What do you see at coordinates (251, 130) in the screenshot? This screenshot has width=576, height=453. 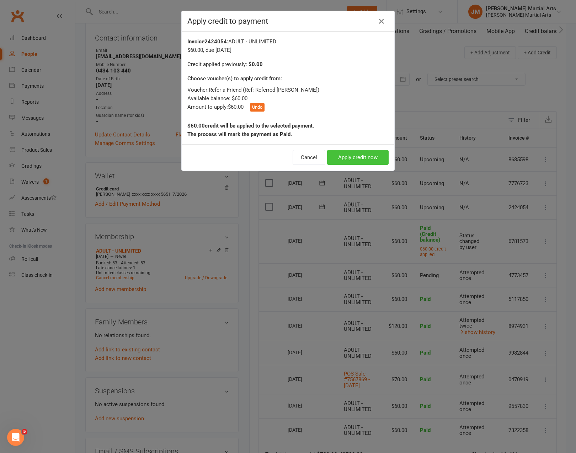 I see `strong: $60.00 credit will be applied to the selected payment. The process will mark the payment as Paid.` at bounding box center [251, 130].